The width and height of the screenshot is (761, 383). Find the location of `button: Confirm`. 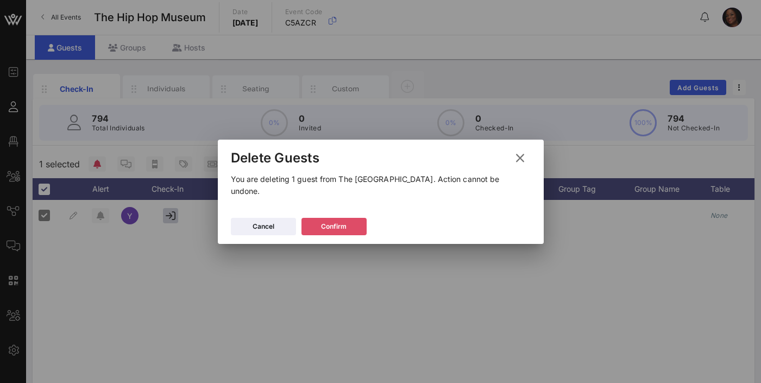

button: Confirm is located at coordinates (334, 227).